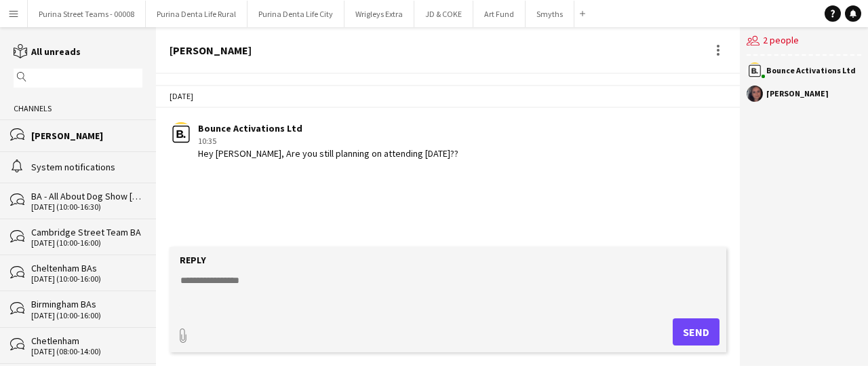 The width and height of the screenshot is (868, 374). I want to click on div: Birmingham BAs, so click(87, 304).